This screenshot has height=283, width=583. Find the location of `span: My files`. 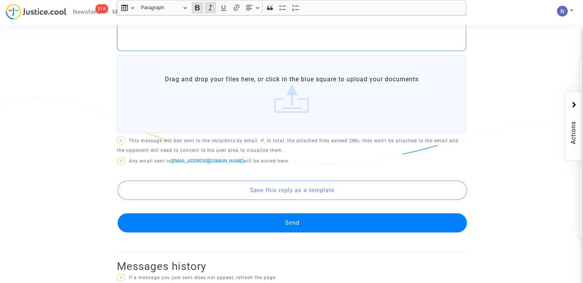

span: My files is located at coordinates (123, 12).